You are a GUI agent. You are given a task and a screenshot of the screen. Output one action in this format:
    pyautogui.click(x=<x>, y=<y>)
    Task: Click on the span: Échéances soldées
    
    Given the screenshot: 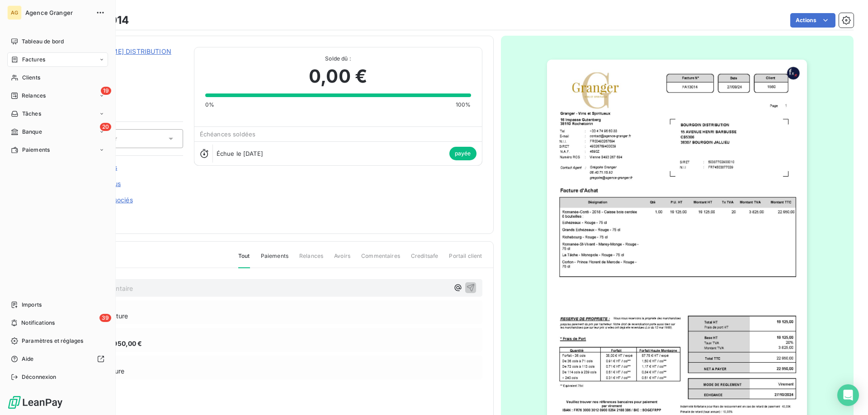 What is the action you would take?
    pyautogui.click(x=228, y=134)
    